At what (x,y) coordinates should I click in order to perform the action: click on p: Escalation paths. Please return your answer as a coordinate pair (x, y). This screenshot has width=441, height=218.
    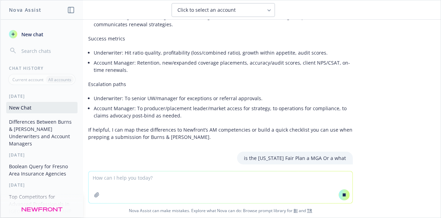
    Looking at the image, I should click on (221, 84).